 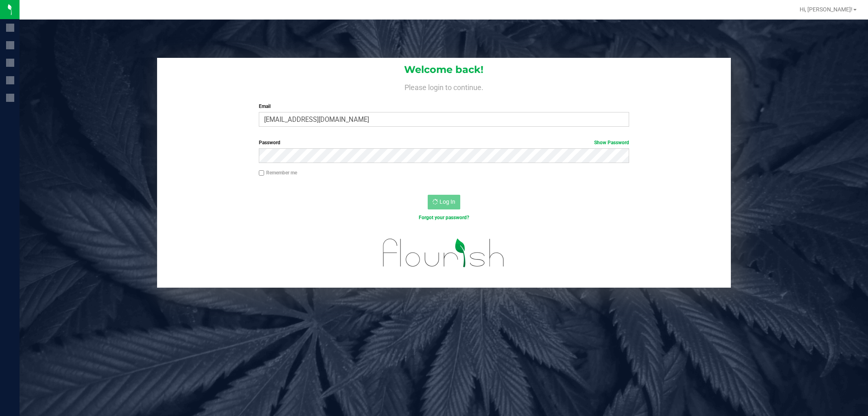 What do you see at coordinates (261, 173) in the screenshot?
I see `input: Remember me` at bounding box center [261, 173].